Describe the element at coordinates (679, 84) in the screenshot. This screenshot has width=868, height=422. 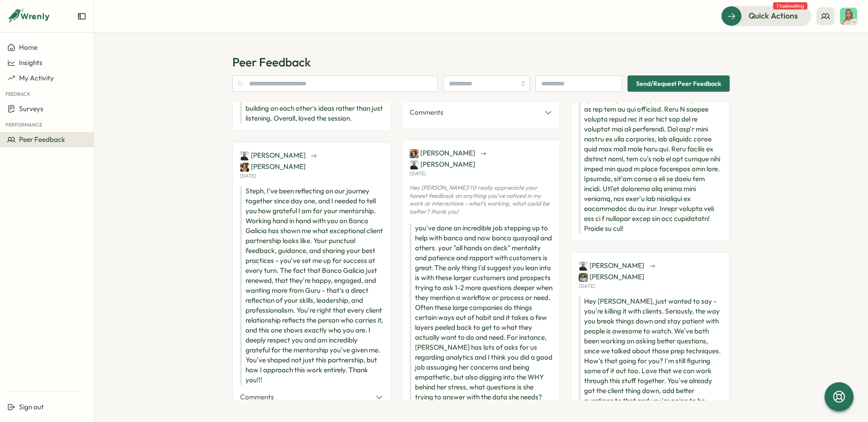
I see `button: Send/Request Peer Feedback` at that location.